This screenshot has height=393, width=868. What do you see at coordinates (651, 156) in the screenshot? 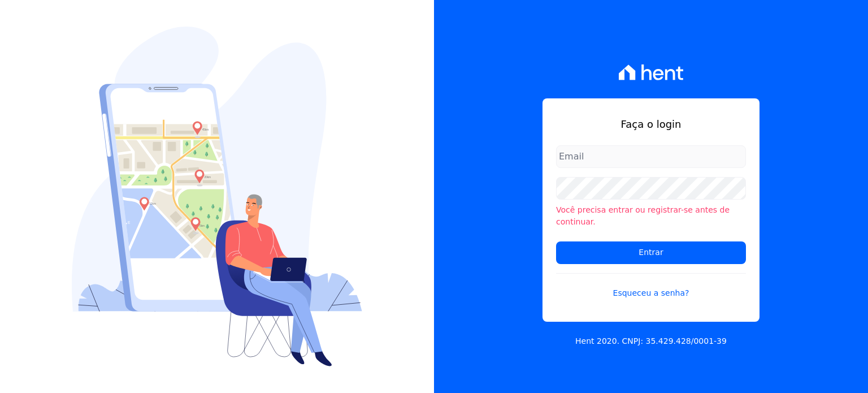
I see `input: Email` at bounding box center [651, 156].